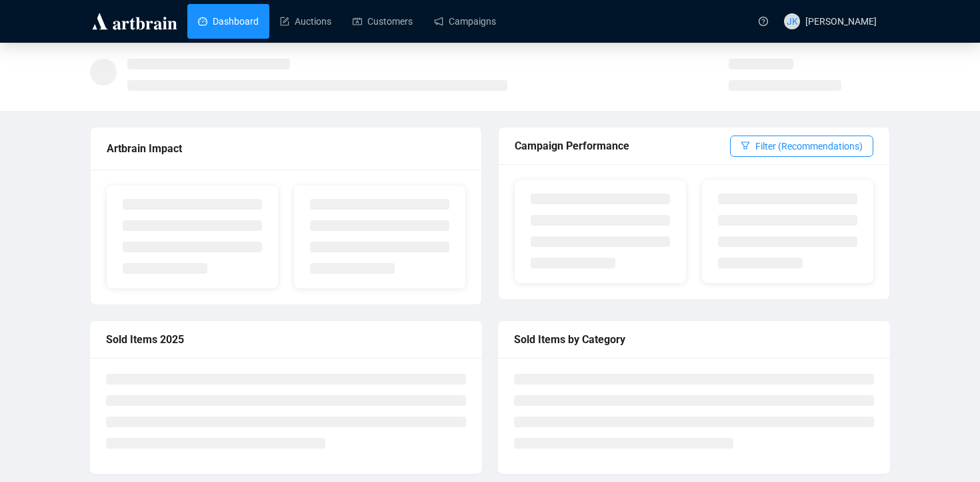 The width and height of the screenshot is (980, 482). I want to click on span: filter, so click(746, 145).